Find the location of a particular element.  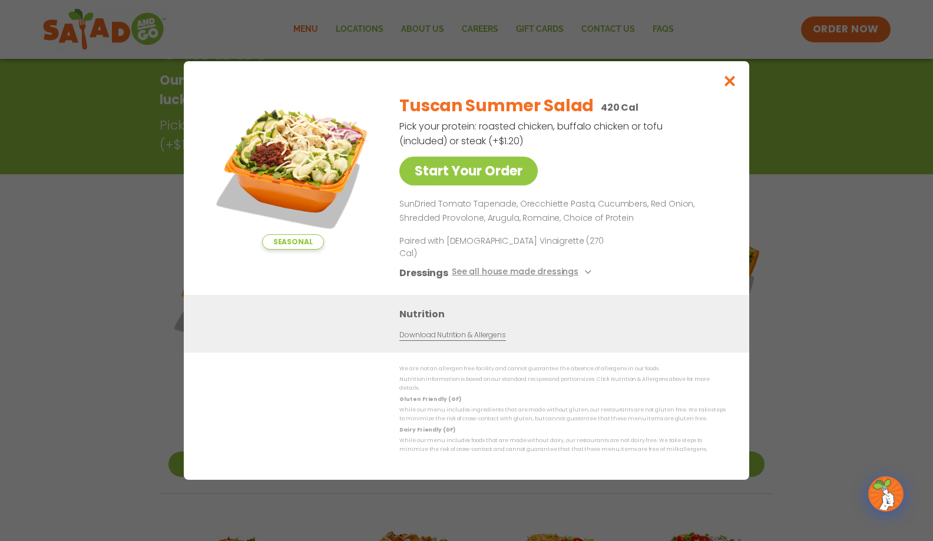

p: We are not an allergen free facility and cannot guarantee the absence of allergens in our foods. is located at coordinates (562, 369).